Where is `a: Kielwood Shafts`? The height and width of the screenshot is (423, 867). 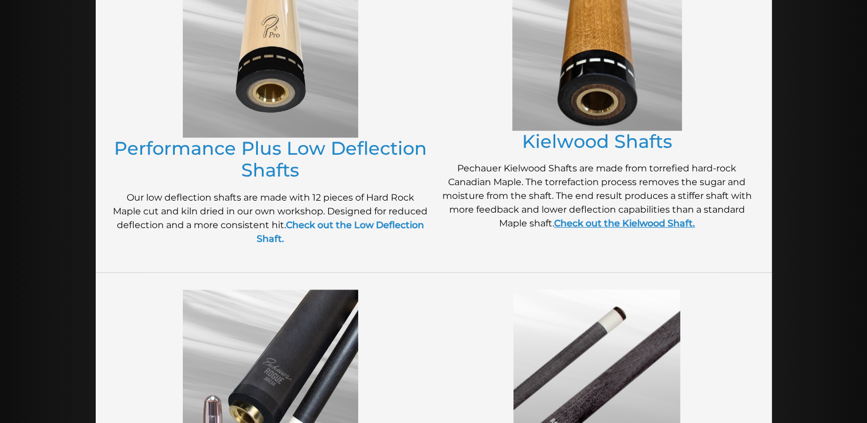
a: Kielwood Shafts is located at coordinates (597, 141).